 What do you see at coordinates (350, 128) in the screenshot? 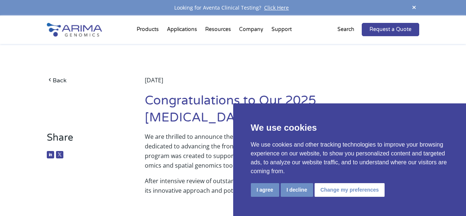
I see `p: We use cookies` at bounding box center [350, 128].